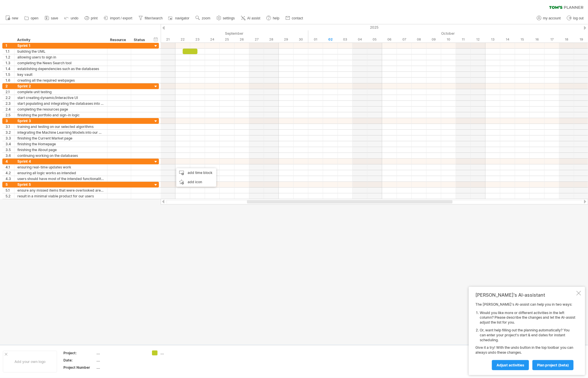 This screenshot has width=588, height=378. I want to click on div: finishing the Homepage, so click(61, 144).